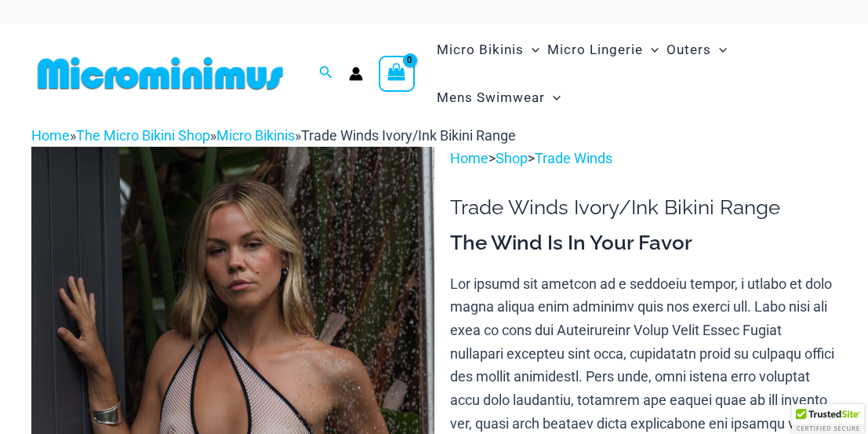 This screenshot has height=434, width=868. What do you see at coordinates (160, 73) in the screenshot?
I see `img: MM SHOP LOGO FLAT` at bounding box center [160, 73].